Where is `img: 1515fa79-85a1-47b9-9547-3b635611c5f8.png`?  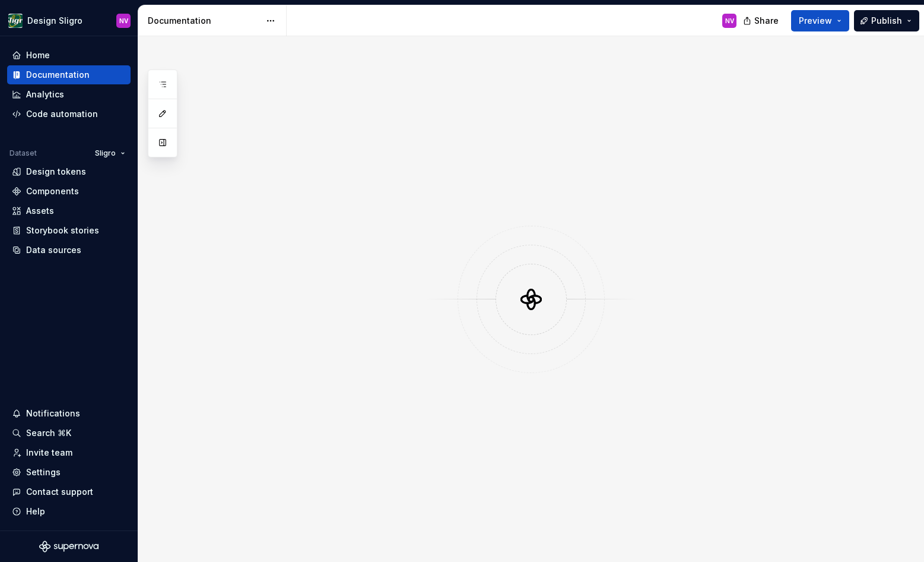
img: 1515fa79-85a1-47b9-9547-3b635611c5f8.png is located at coordinates (15, 21).